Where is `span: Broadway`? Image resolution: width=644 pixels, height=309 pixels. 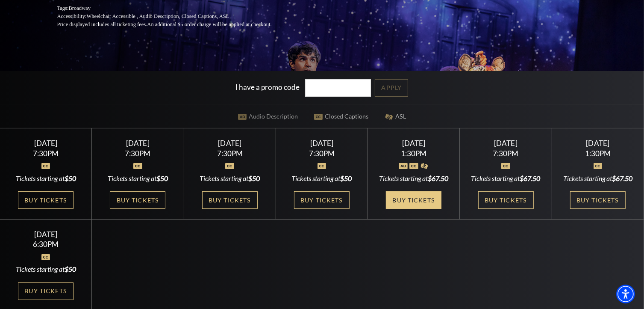 span: Broadway is located at coordinates (79, 8).